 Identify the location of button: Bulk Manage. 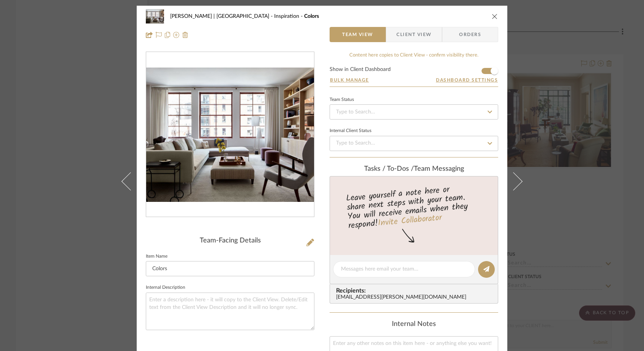
(350, 80).